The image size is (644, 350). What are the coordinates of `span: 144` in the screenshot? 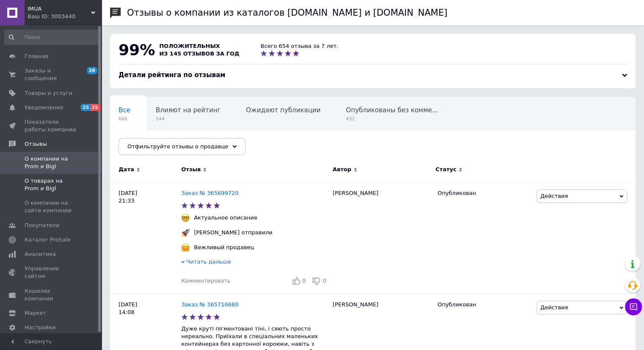 It's located at (188, 119).